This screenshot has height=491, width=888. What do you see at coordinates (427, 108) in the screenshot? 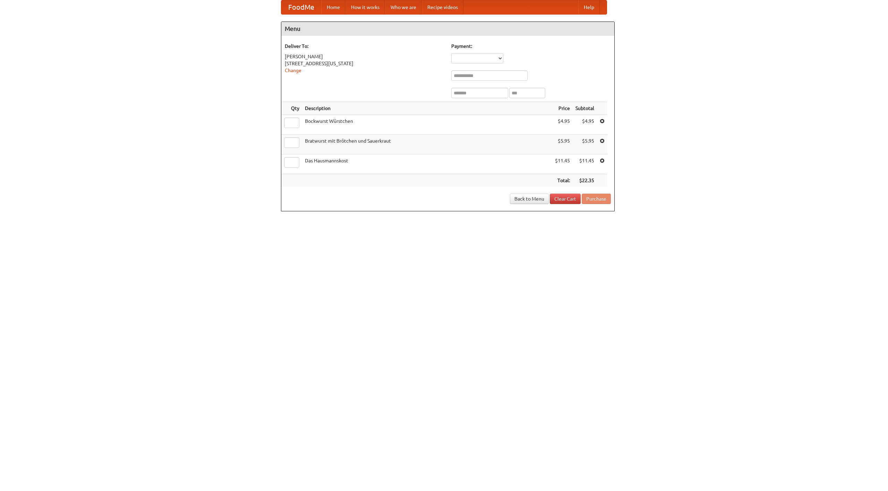
I see `th: Description` at bounding box center [427, 108].